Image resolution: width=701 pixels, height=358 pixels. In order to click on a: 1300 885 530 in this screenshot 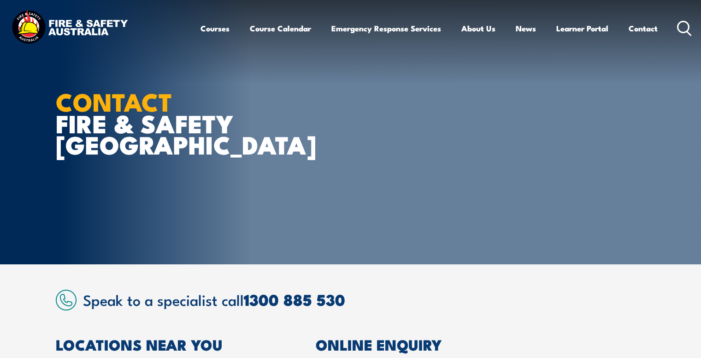, I will do `click(294, 299)`.